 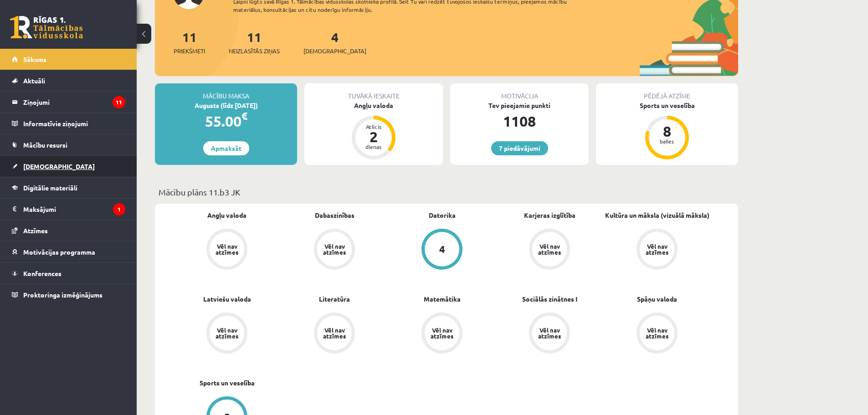 I want to click on div: Sports un veselība, so click(x=667, y=105).